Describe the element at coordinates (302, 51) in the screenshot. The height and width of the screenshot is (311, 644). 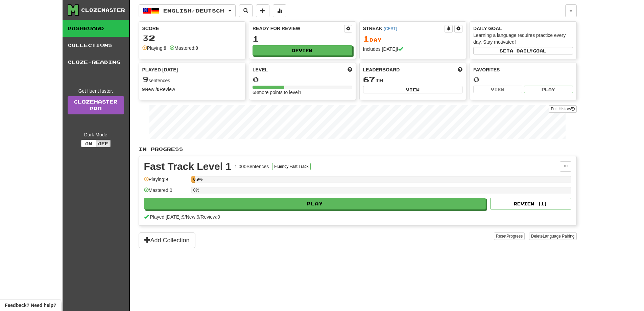
I see `button: Review` at that location.